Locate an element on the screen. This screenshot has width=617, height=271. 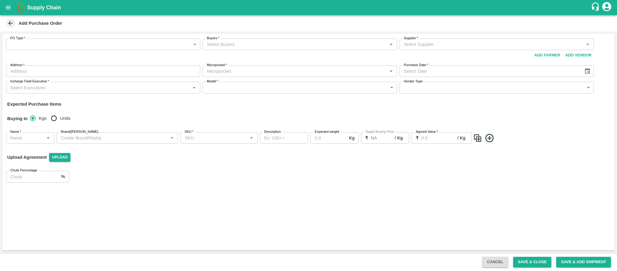
input: Select Executives is located at coordinates (98, 87).